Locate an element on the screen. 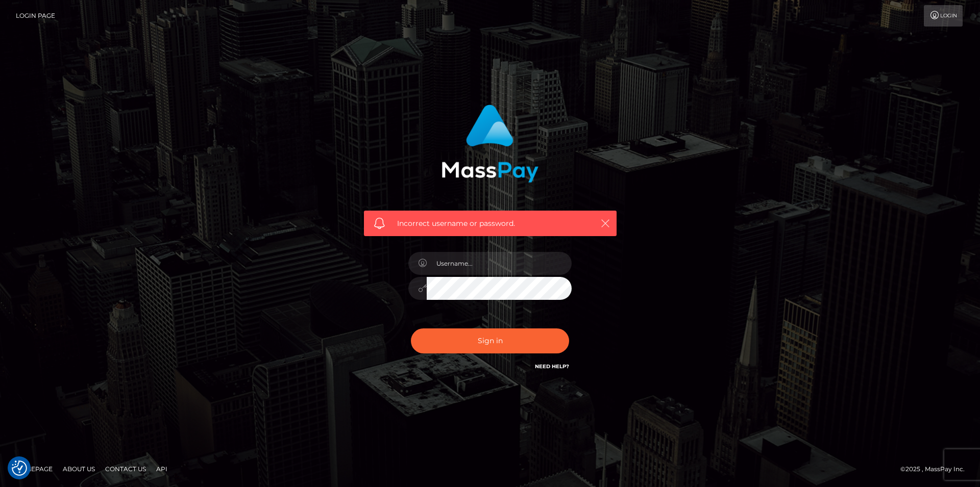 This screenshot has height=487, width=980. a: Login Page is located at coordinates (35, 16).